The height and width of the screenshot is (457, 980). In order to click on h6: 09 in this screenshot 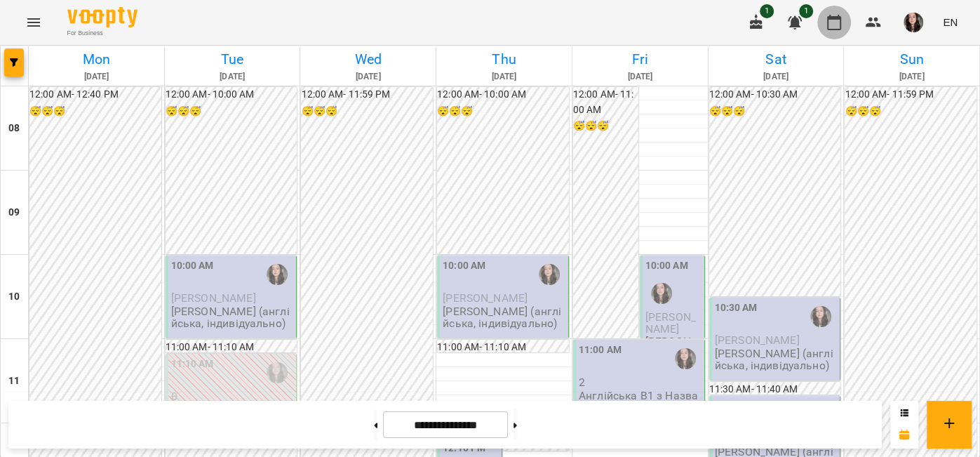, I will do `click(14, 213)`.